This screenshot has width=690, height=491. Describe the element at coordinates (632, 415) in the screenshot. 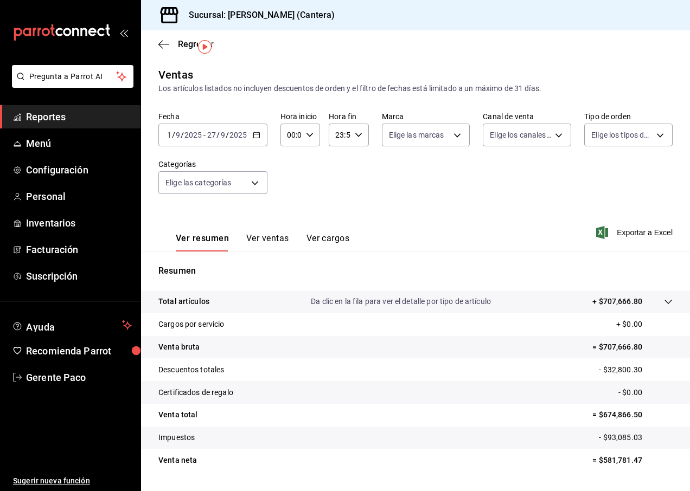

I see `p: = $674,866.50` at that location.